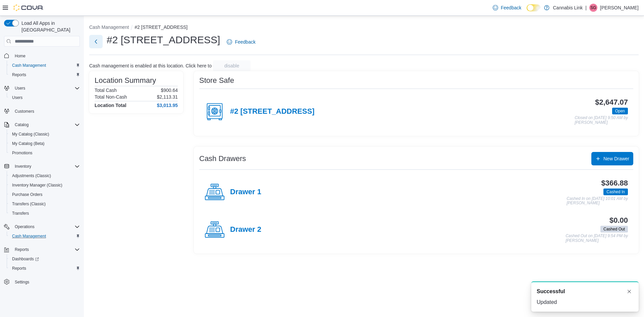 The image size is (644, 317). I want to click on a: Dashboards, so click(26, 259).